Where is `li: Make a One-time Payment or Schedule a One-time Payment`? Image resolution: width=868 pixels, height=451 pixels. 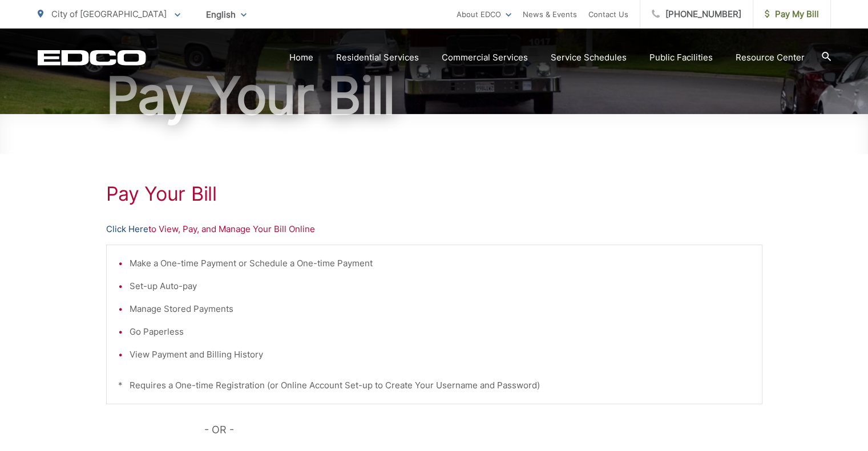 li: Make a One-time Payment or Schedule a One-time Payment is located at coordinates (440, 263).